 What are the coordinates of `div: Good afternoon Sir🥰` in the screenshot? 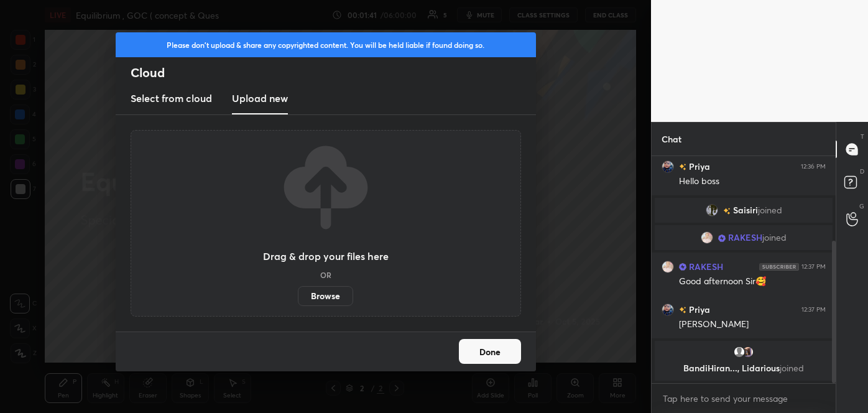 It's located at (752, 282).